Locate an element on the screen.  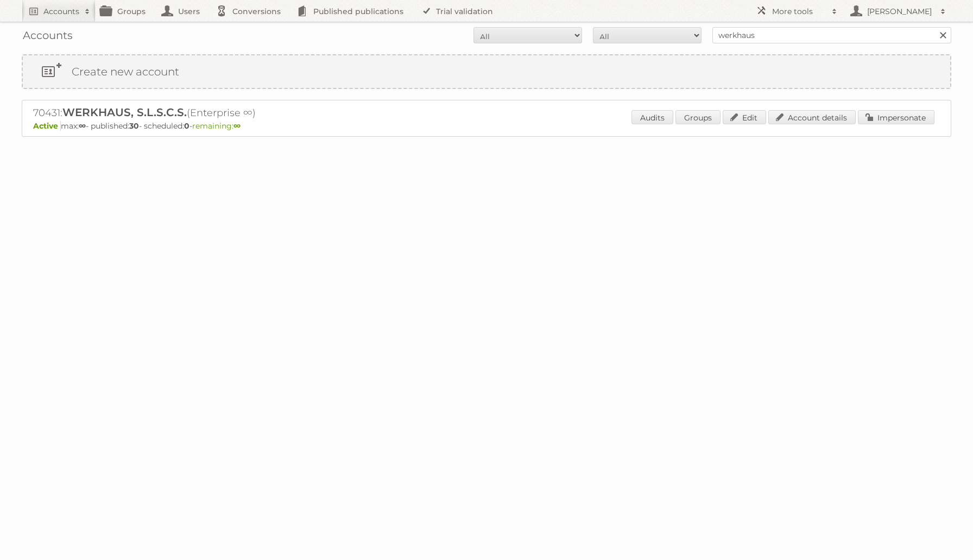
a: Create new account is located at coordinates (486, 72).